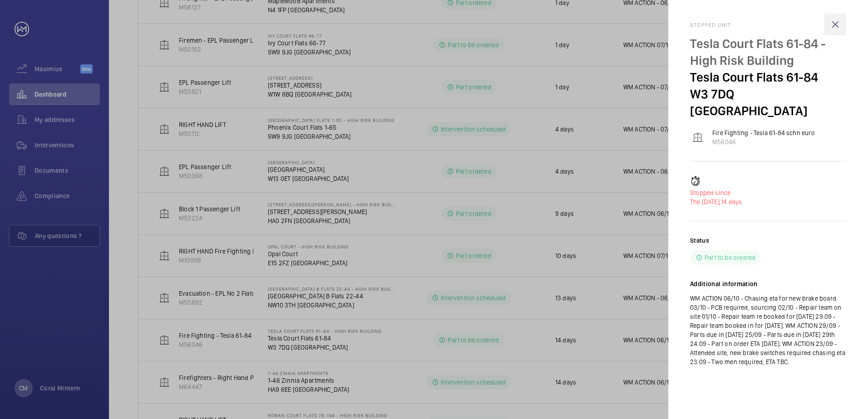 This screenshot has width=868, height=419. What do you see at coordinates (764, 133) in the screenshot?
I see `p: Fire Fighting - Tesla 61-84 schn euro` at bounding box center [764, 133].